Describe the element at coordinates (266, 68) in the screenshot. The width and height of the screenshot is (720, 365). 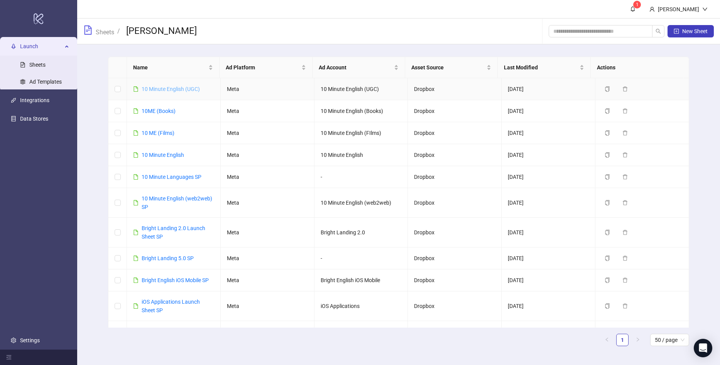
I see `th: Ad Platform` at that location.